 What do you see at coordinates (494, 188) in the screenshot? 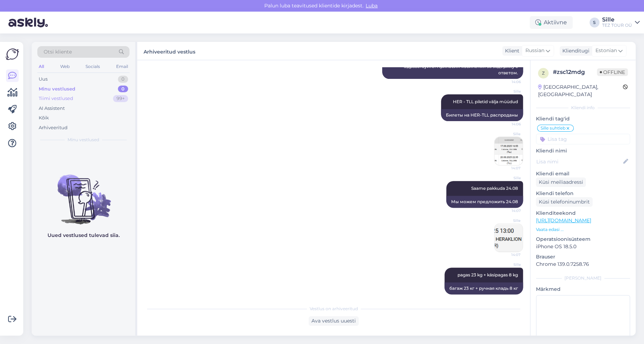
I see `span: Saame pakkuda 24.08` at bounding box center [494, 188].